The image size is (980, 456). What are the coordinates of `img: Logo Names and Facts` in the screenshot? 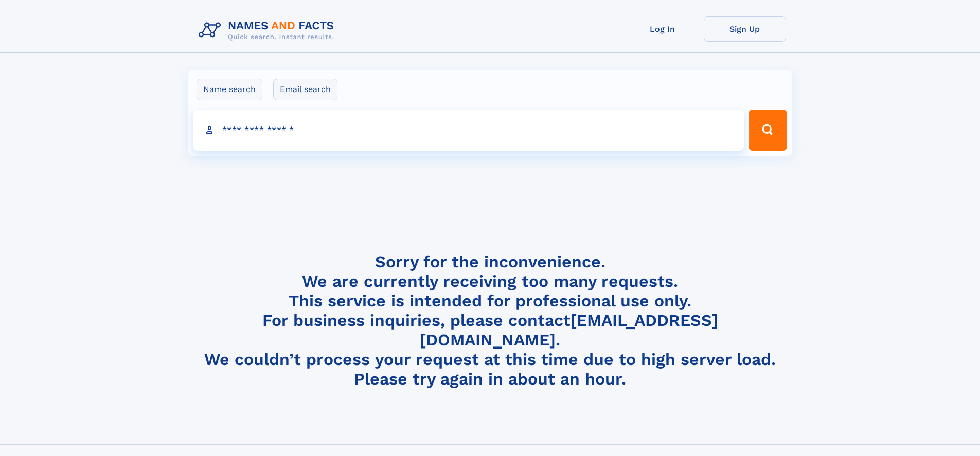 It's located at (269, 30).